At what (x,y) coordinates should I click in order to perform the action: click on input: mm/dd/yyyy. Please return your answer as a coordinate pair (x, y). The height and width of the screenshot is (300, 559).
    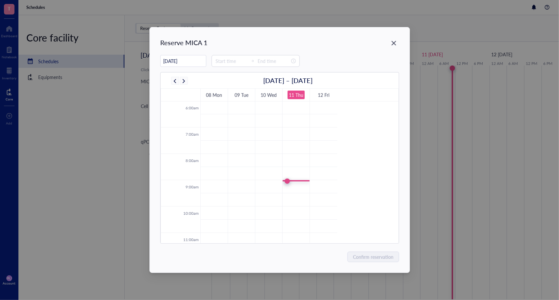
    Looking at the image, I should click on (183, 61).